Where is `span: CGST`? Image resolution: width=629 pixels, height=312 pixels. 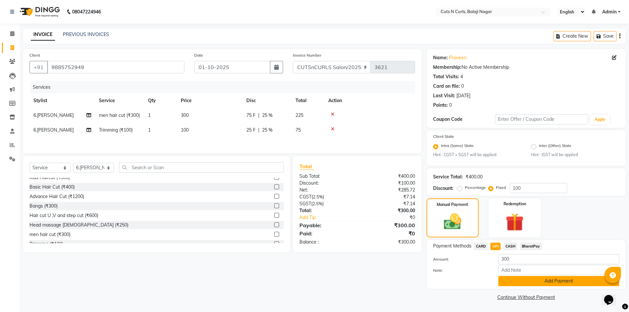 span: CGST is located at coordinates (305, 197).